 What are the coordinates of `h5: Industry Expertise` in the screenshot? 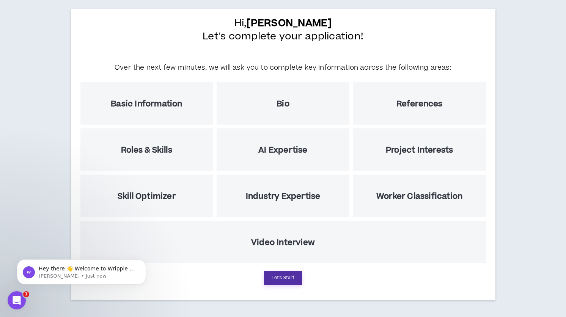 It's located at (283, 196).